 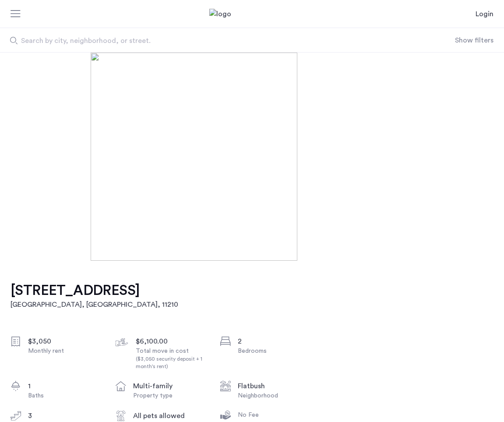 What do you see at coordinates (170, 415) in the screenshot?
I see `div: All pets allowed` at bounding box center [170, 415].